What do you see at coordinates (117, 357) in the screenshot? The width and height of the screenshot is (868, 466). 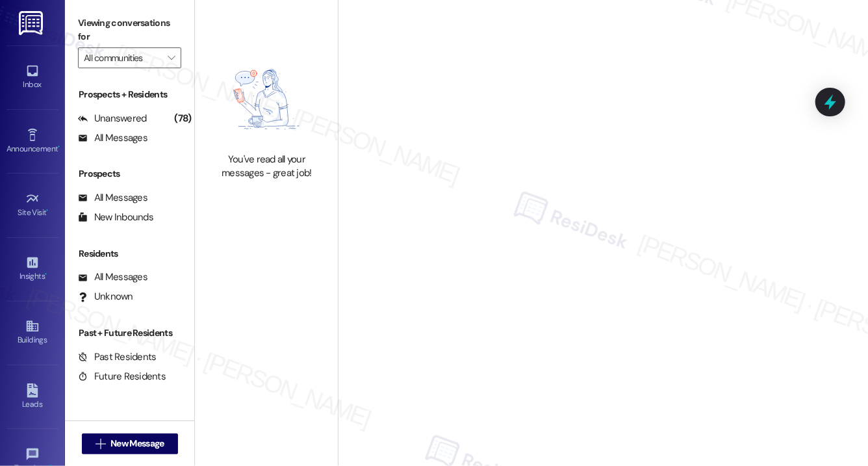 I see `div: Past Residents` at bounding box center [117, 357].